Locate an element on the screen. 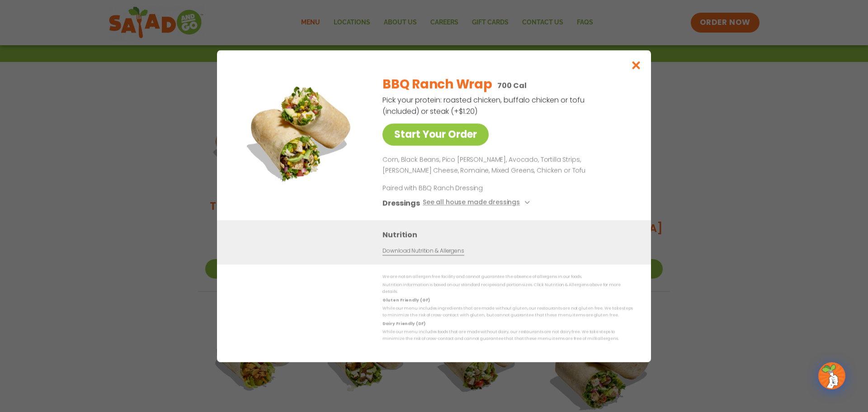 The width and height of the screenshot is (868, 412). img: Featured product photo for BBQ Ranch Wrap is located at coordinates (301, 132).